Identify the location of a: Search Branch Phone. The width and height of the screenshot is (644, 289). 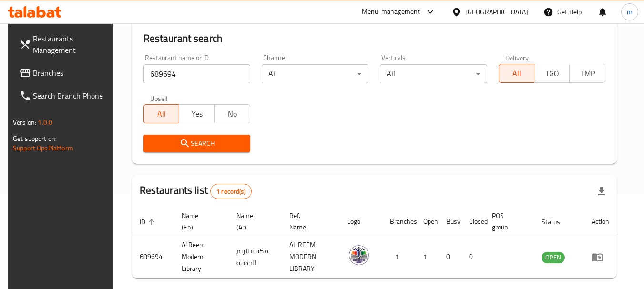
(64, 95).